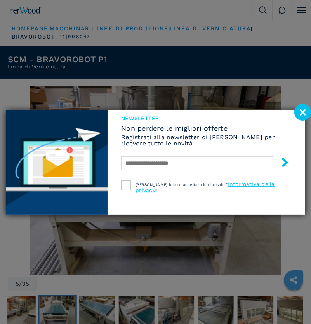  What do you see at coordinates (205, 187) in the screenshot?
I see `a: informativa della privacy` at bounding box center [205, 187].